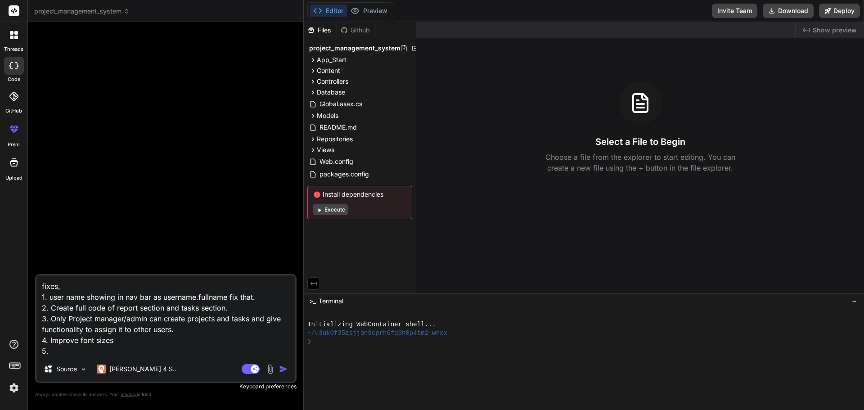 This screenshot has width=864, height=410. I want to click on span: Database, so click(331, 92).